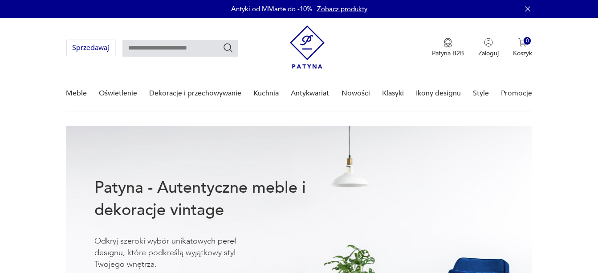  I want to click on button: Zaloguj, so click(489, 48).